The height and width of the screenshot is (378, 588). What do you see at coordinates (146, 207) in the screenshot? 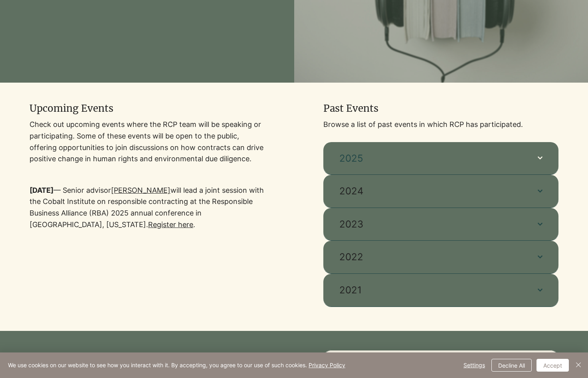
I see `span: — Senior advisor will lead a joint session with the Cobalt Institute on responsible contracting a...` at bounding box center [146, 207].